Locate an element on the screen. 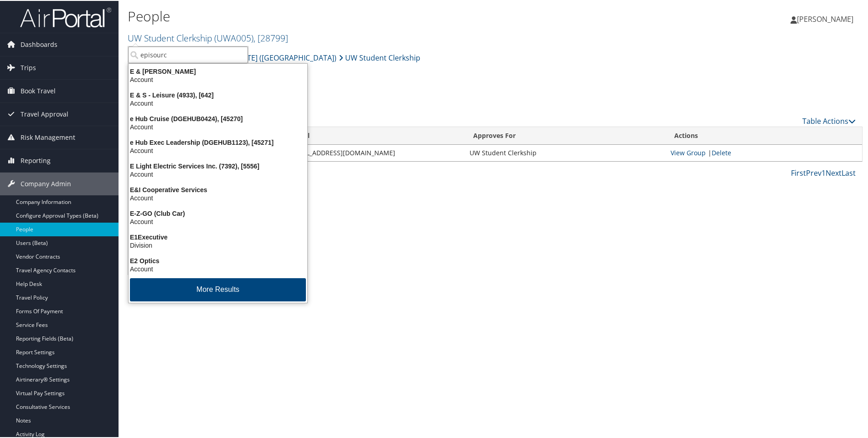  span: ( UWA005 ) is located at coordinates (234, 37).